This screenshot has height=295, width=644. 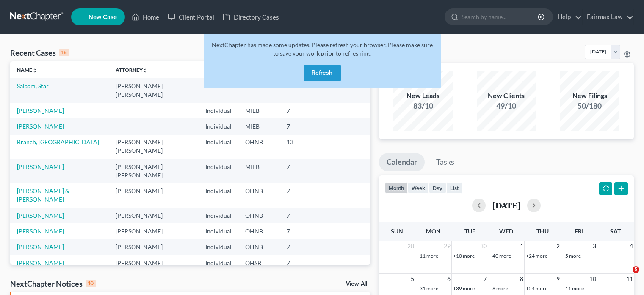 I want to click on a: Calendar, so click(x=402, y=162).